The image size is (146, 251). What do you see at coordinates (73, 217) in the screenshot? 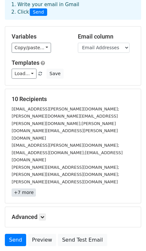
I see `h5: Advanced` at bounding box center [73, 217].